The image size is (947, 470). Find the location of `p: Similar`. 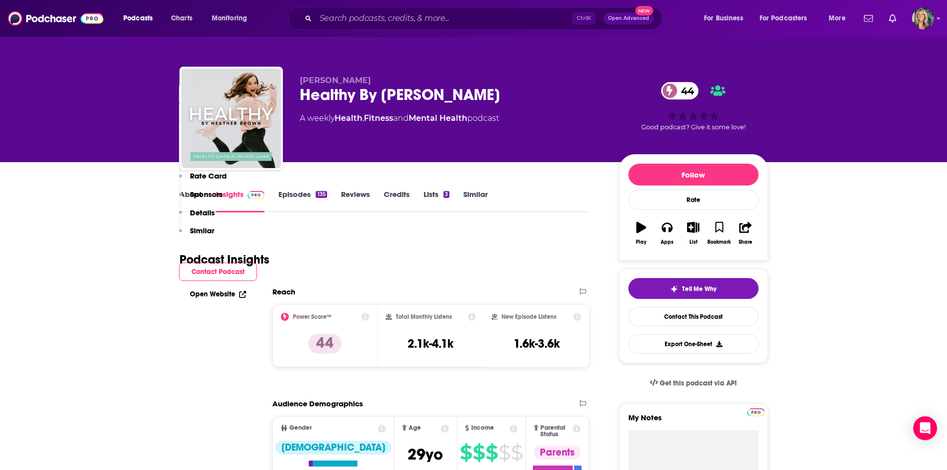

p: Similar is located at coordinates (202, 230).